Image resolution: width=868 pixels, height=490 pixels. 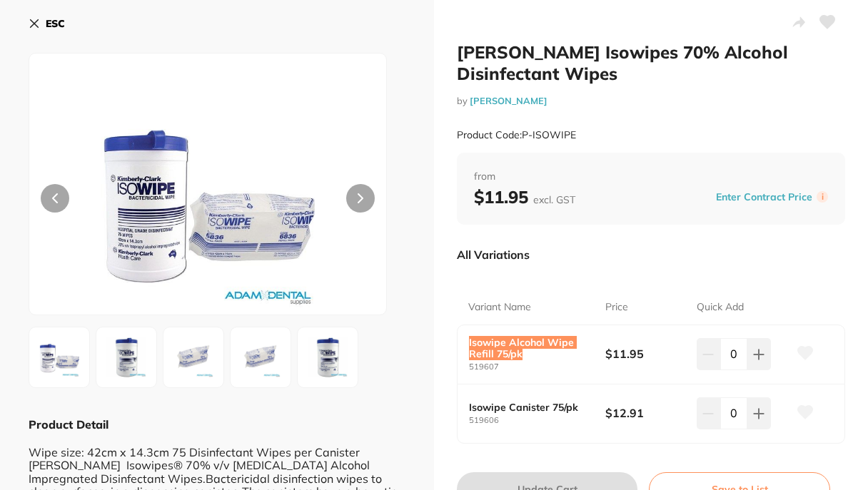 I want to click on b: Product Detail, so click(x=69, y=424).